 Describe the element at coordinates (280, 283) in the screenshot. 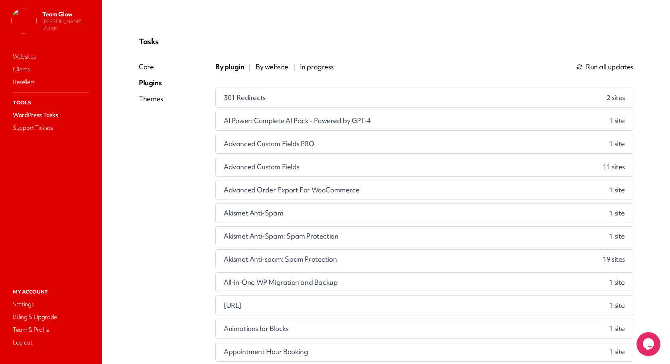

I see `span: All-in-One WP Migration and Backup` at that location.